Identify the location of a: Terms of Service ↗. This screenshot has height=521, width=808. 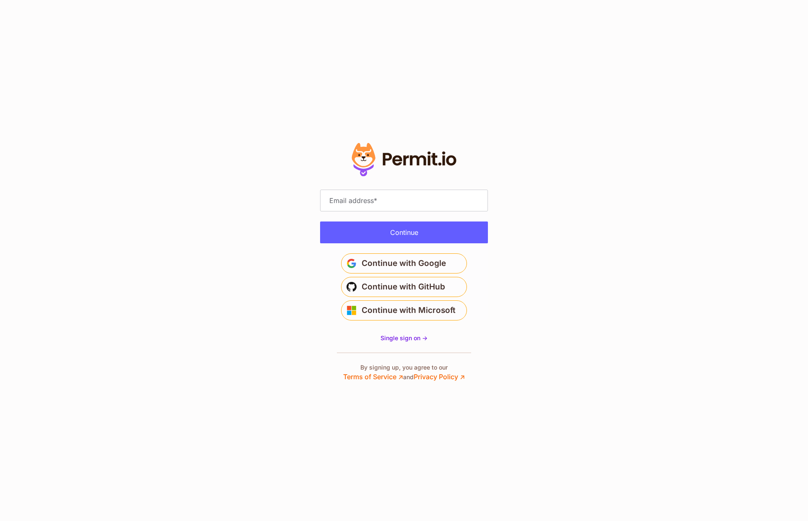
(373, 377).